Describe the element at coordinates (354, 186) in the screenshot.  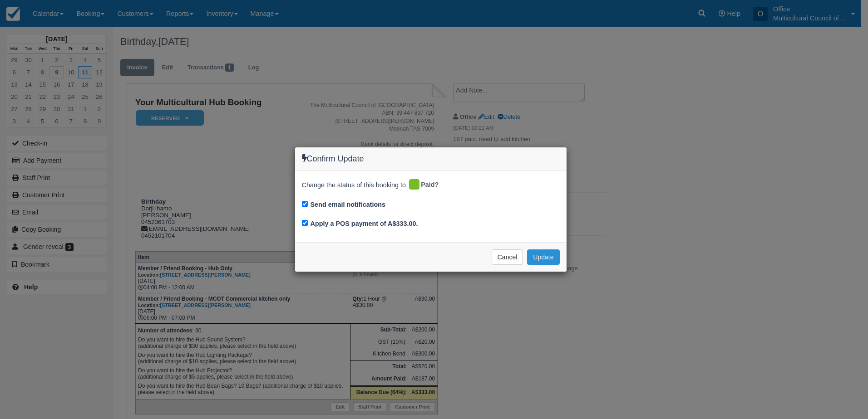
I see `span: Change the status of this booking to` at that location.